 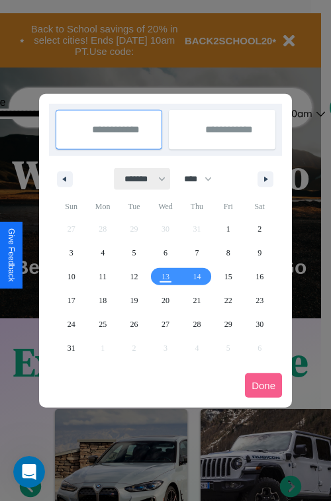 I want to click on button: 29, so click(x=227, y=324).